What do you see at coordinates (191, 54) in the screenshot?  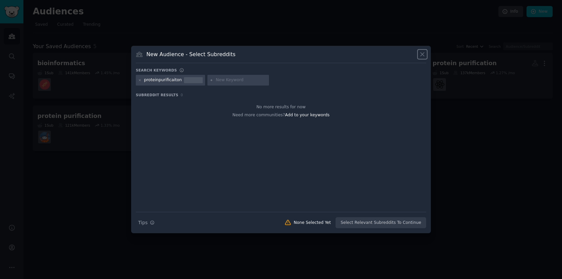 I see `h3: New Audience - Select Subreddits` at bounding box center [191, 54].